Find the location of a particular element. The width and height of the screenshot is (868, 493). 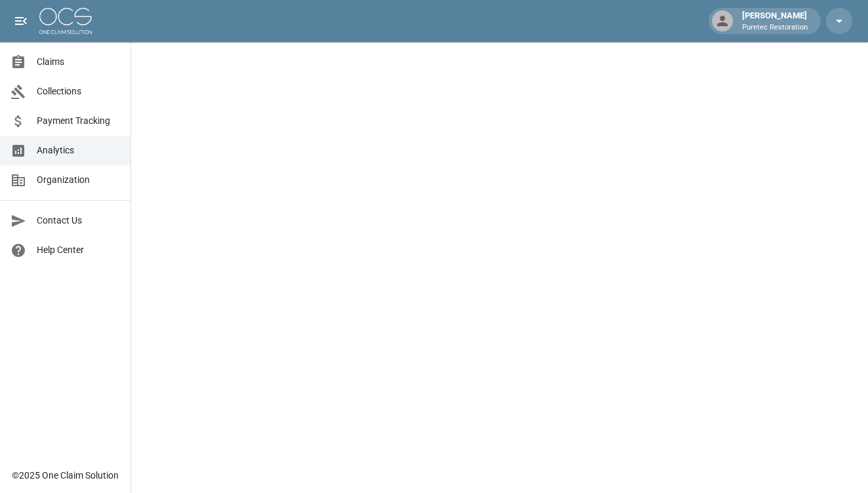

span: Help Center is located at coordinates (78, 250).